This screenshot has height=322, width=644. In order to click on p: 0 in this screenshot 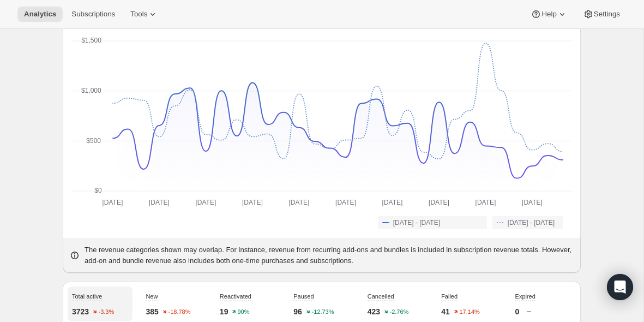, I will do `click(518, 311)`.